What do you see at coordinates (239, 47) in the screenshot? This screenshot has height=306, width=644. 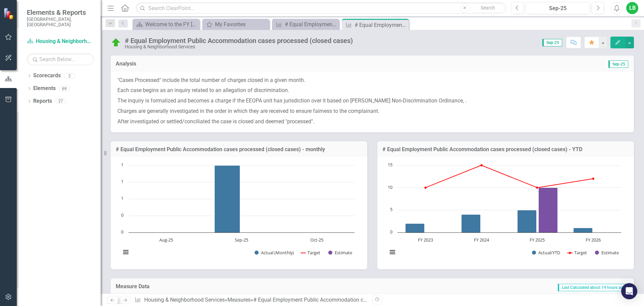 I see `div: Housing & Neighborhood Services` at bounding box center [239, 47].